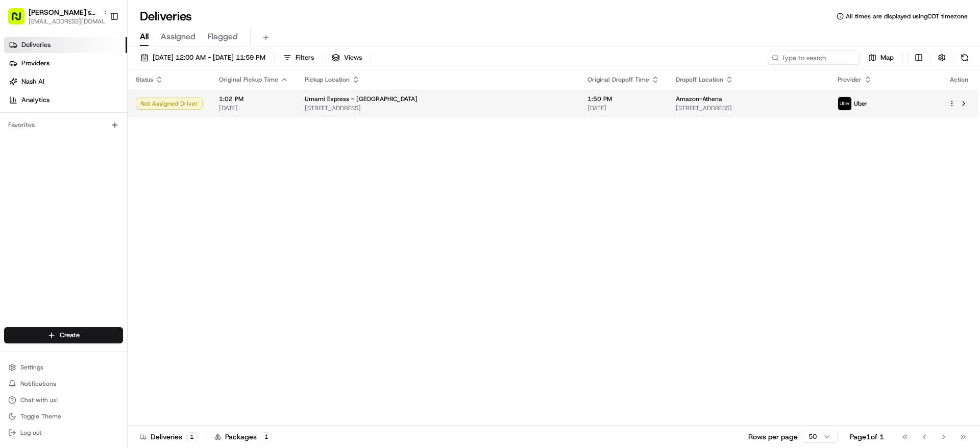 Image resolution: width=980 pixels, height=448 pixels. What do you see at coordinates (887, 58) in the screenshot?
I see `span: Map` at bounding box center [887, 58].